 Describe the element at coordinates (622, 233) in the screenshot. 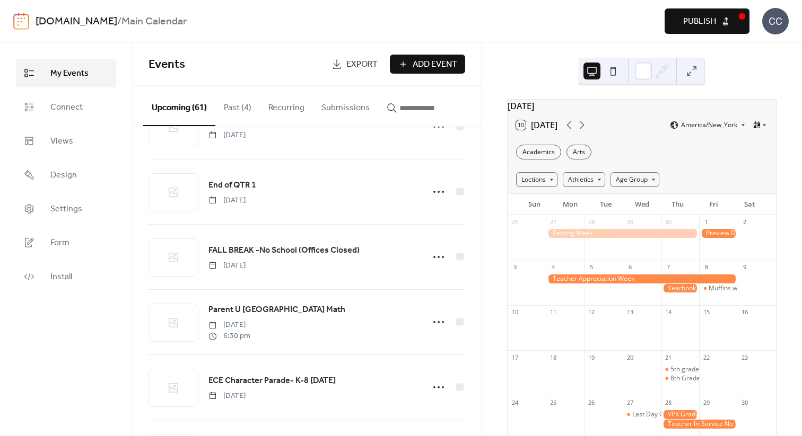

I see `div: Testing Week` at that location.